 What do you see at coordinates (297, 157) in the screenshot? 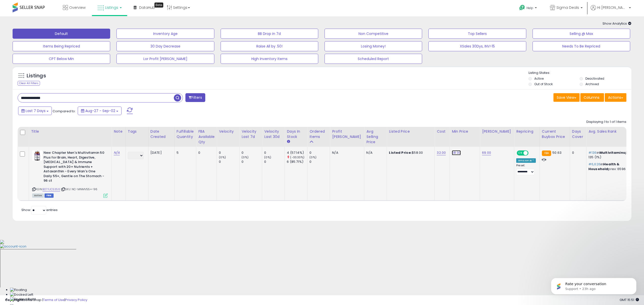
I see `small: (-33.33%)` at bounding box center [297, 157].